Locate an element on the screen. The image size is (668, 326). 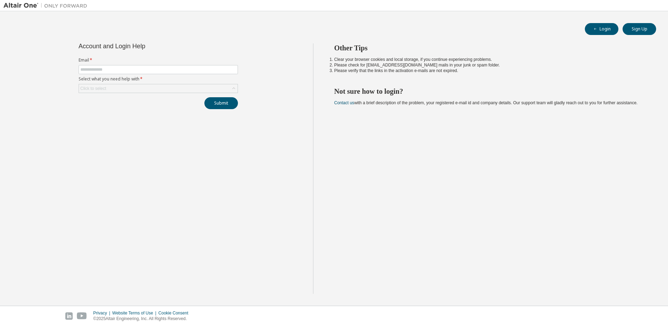
img: linkedin.svg is located at coordinates (69, 315).